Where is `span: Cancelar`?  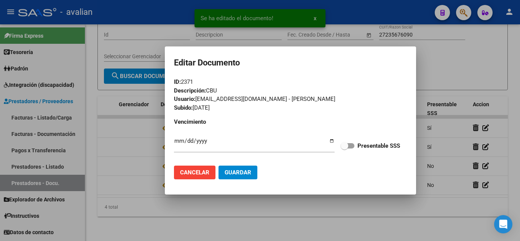
span: Cancelar is located at coordinates (194, 172).